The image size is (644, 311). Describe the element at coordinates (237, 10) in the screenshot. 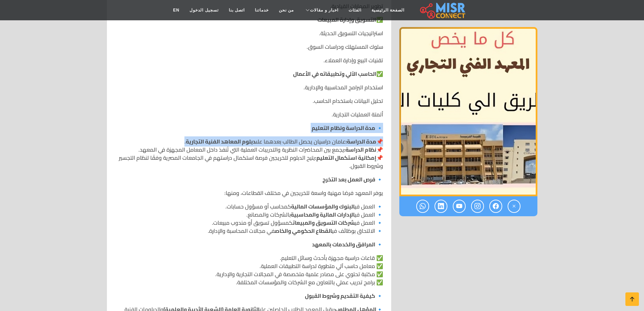

I see `a: اتصل بنا` at that location.